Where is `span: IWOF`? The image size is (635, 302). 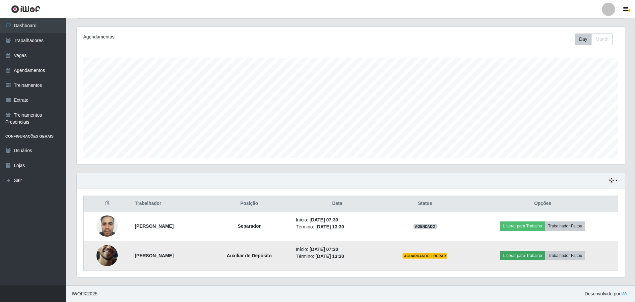 span: IWOF is located at coordinates (78, 294).